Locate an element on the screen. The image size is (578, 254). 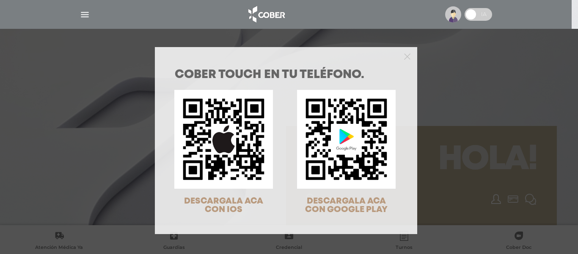
button: Close is located at coordinates (407, 56).